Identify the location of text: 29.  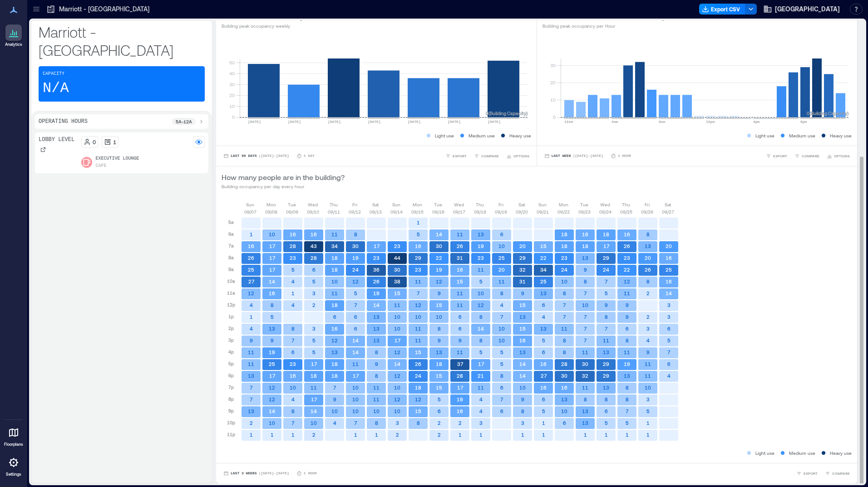
(606, 257).